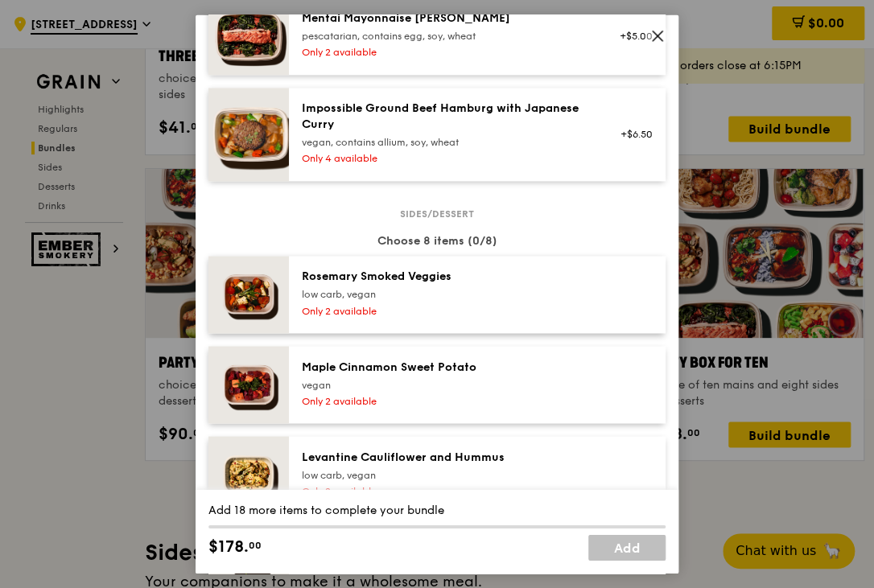 The height and width of the screenshot is (588, 874). Describe the element at coordinates (437, 214) in the screenshot. I see `span: Sides/dessert` at that location.